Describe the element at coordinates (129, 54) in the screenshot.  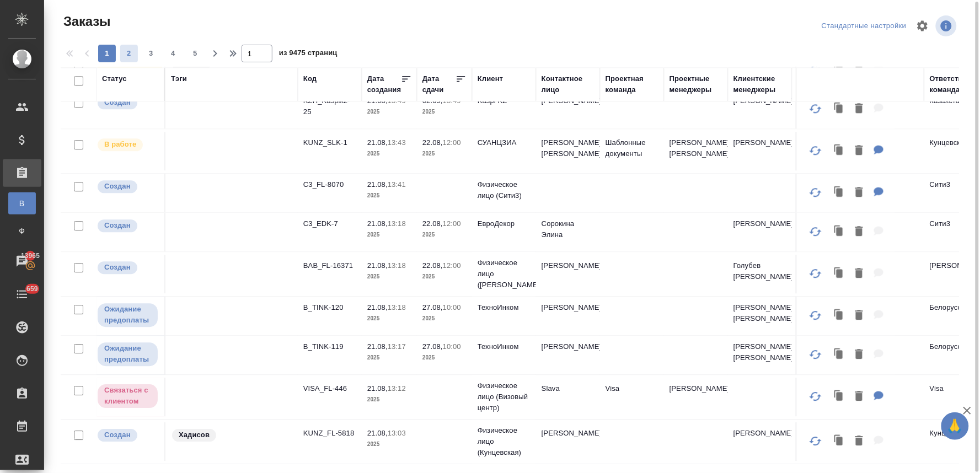
I see `button: 2` at that location.